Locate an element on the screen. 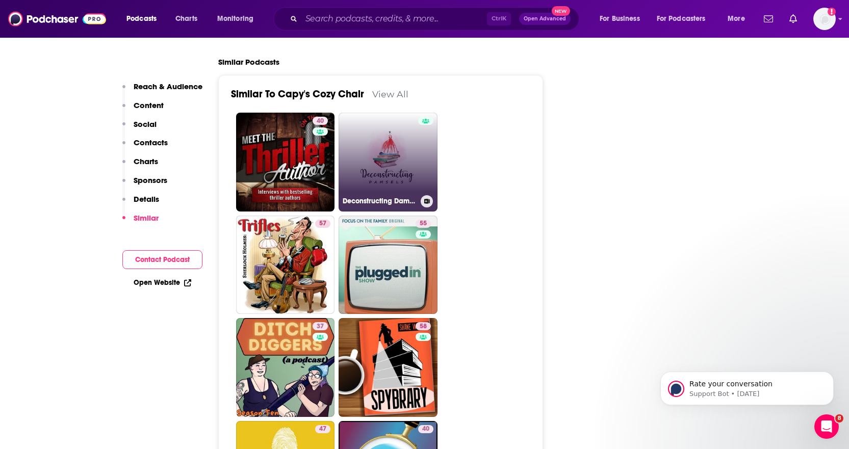 This screenshot has width=849, height=449. span: 58 is located at coordinates (423, 327).